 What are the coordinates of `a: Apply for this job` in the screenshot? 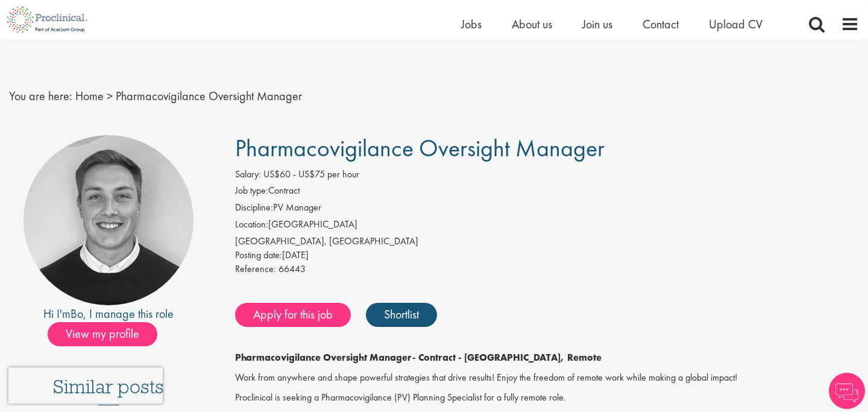 It's located at (293, 315).